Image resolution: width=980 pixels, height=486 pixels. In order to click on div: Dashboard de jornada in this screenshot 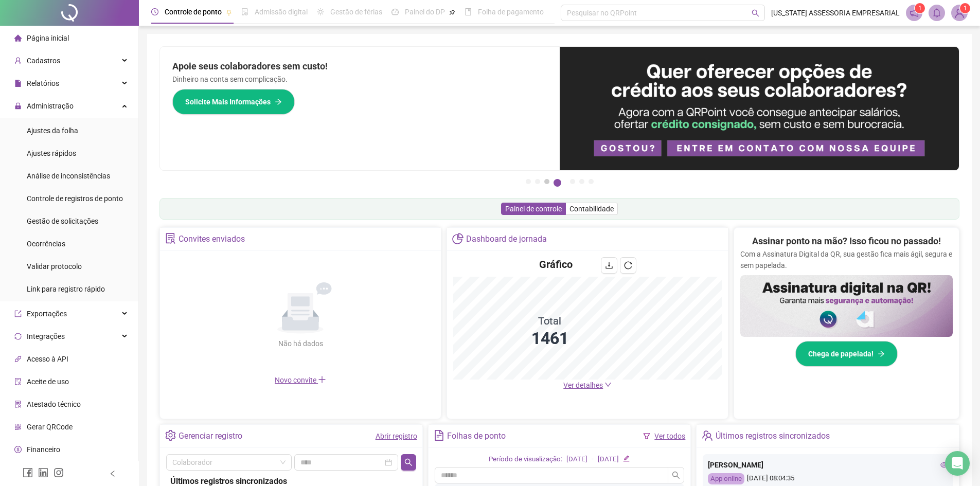, I will do `click(506, 239)`.